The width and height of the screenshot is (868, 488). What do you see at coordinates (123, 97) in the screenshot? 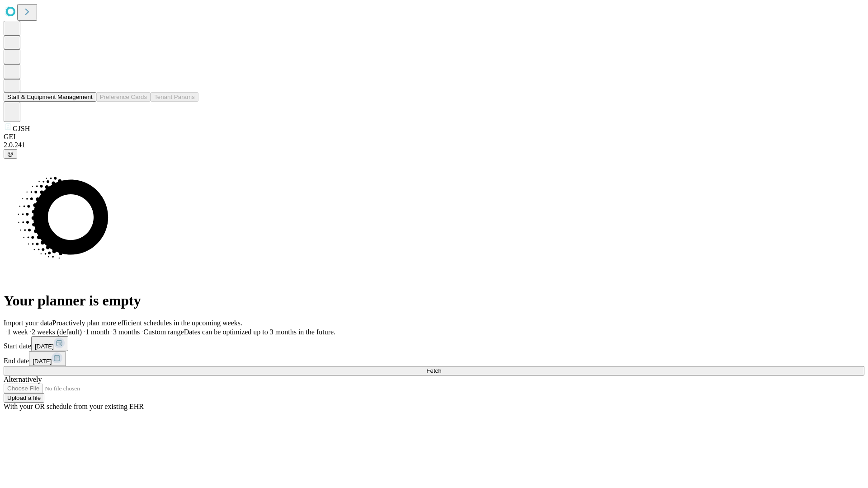
I see `button: Preference Cards` at bounding box center [123, 97].